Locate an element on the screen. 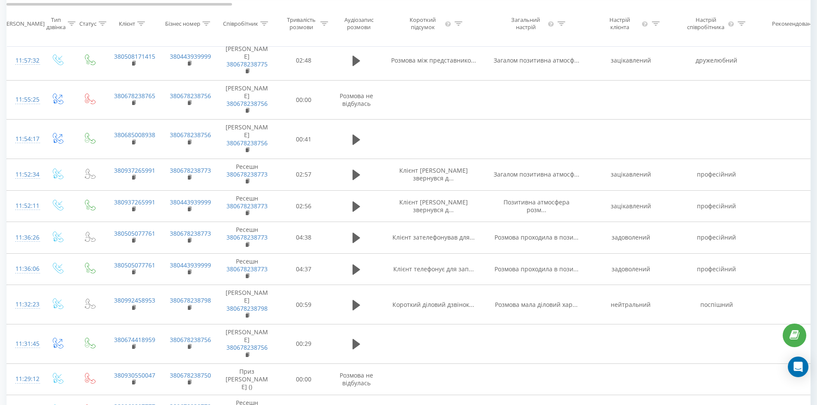  a: 380930550047 is located at coordinates (135, 375).